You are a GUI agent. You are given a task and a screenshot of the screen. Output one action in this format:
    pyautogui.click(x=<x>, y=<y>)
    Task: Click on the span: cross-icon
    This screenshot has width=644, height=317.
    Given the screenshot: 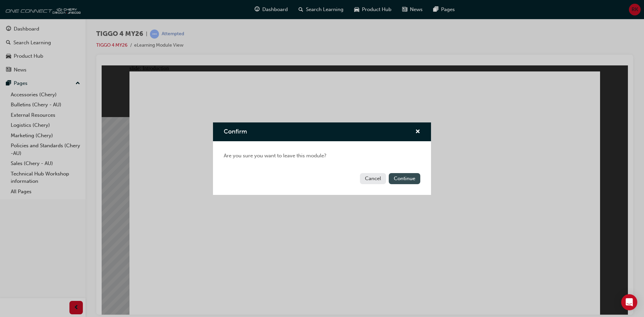 What is the action you would take?
    pyautogui.click(x=418, y=132)
    